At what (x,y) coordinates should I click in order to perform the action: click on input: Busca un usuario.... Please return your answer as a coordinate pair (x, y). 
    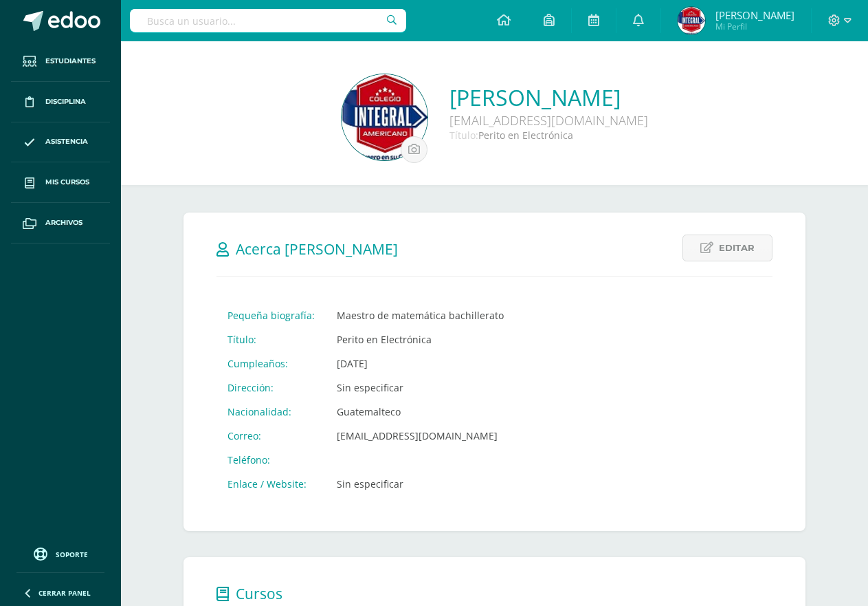
    Looking at the image, I should click on (268, 21).